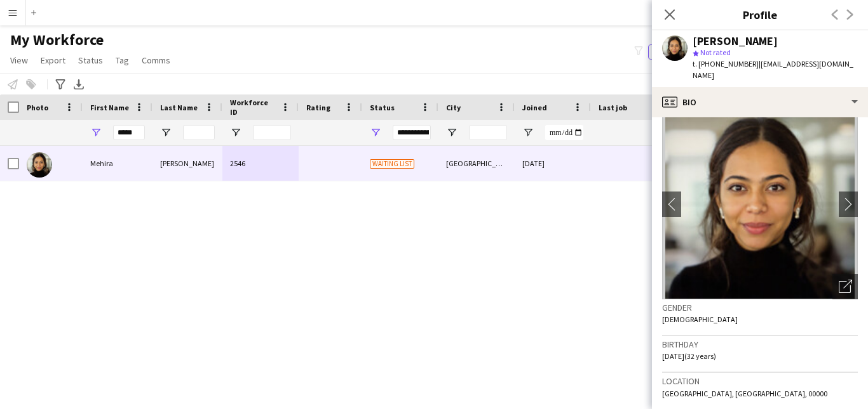 The image size is (868, 409). I want to click on h3: Gender, so click(760, 308).